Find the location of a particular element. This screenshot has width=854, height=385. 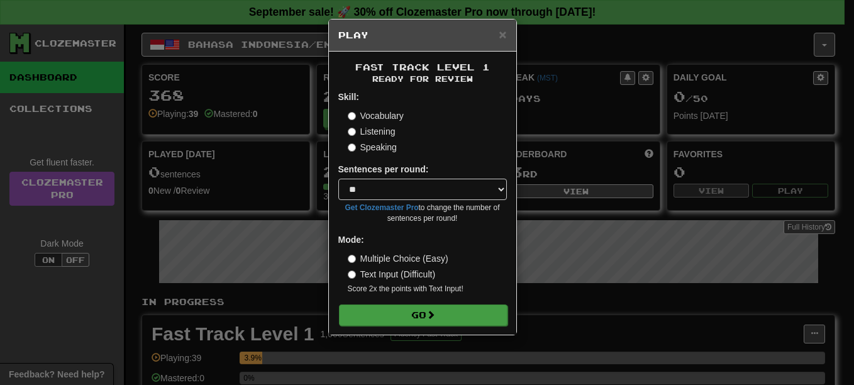

input: Multiple Choice (Easy) is located at coordinates (352, 259).